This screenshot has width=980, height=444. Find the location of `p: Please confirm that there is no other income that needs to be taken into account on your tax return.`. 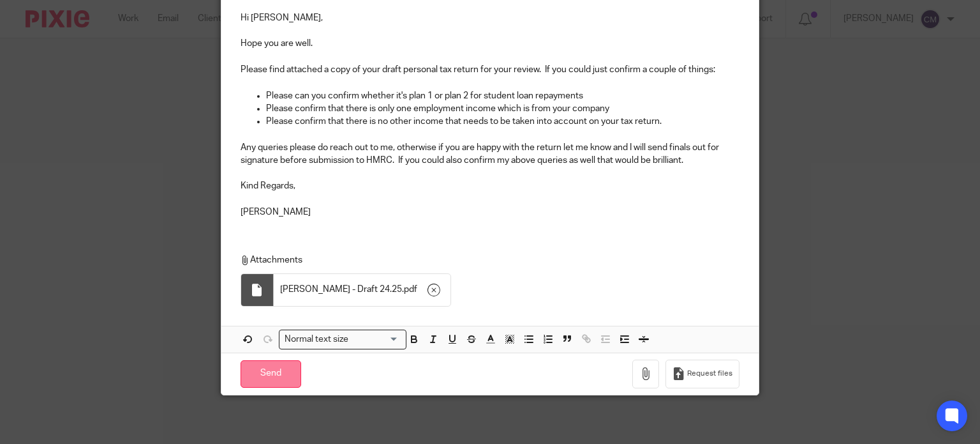

p: Please confirm that there is no other income that needs to be taken into account on your tax return. is located at coordinates (503, 121).